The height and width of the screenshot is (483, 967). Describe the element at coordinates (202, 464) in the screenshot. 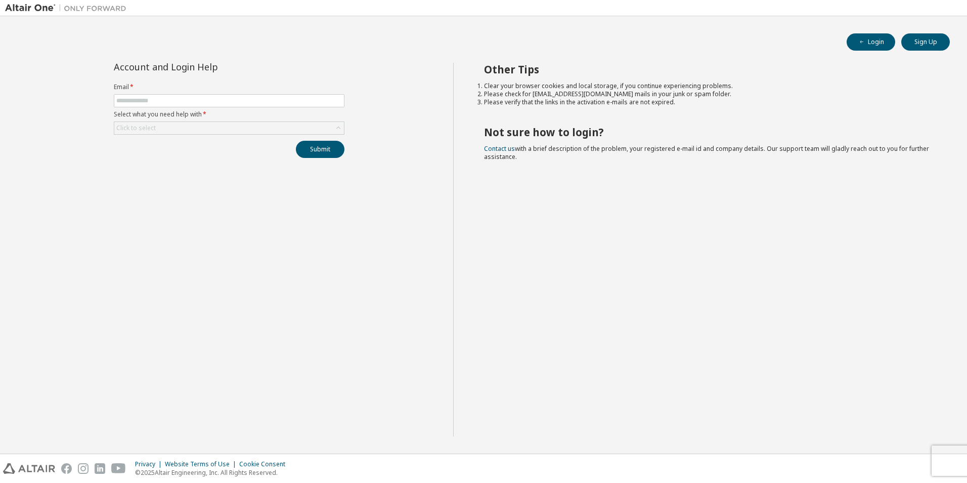

I see `div: Website Terms of Use` at that location.